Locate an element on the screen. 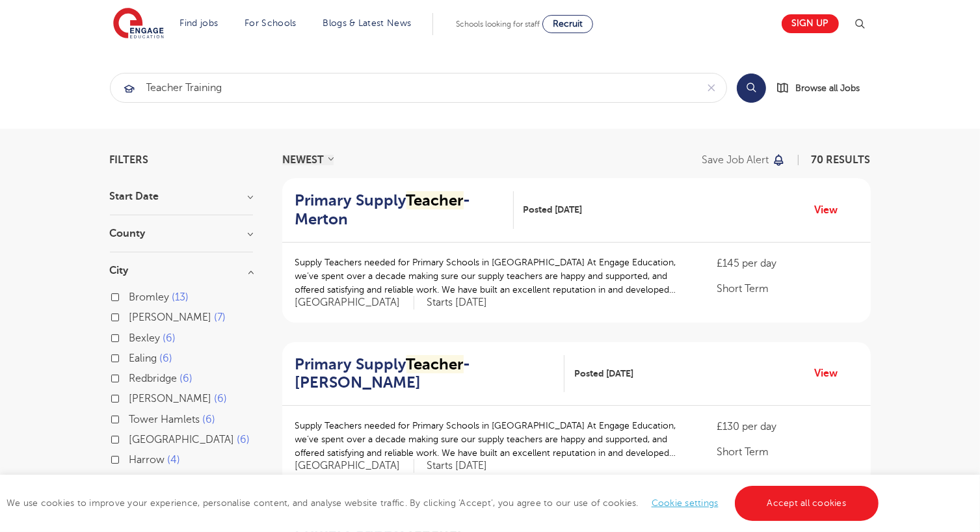 This screenshot has width=980, height=532. input: Tower Hamlets 6 is located at coordinates (133, 417).